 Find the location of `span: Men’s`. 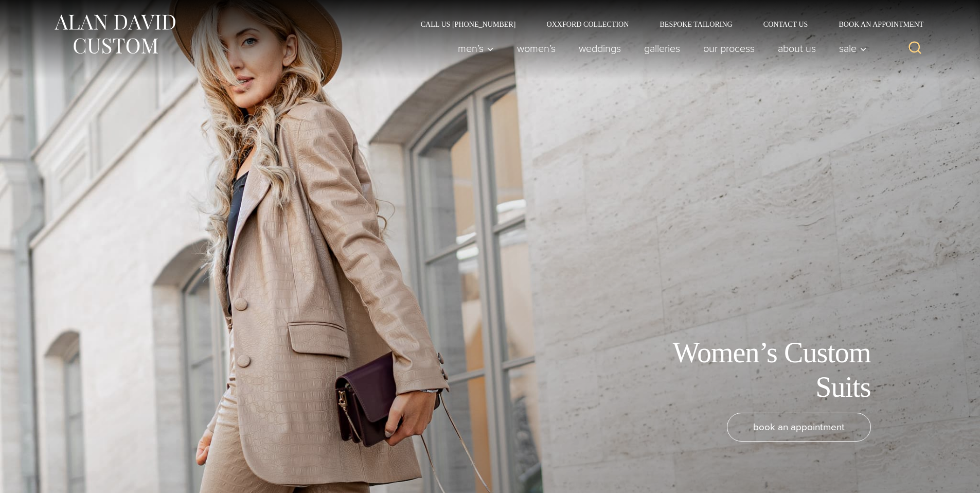

span: Men’s is located at coordinates (476, 48).